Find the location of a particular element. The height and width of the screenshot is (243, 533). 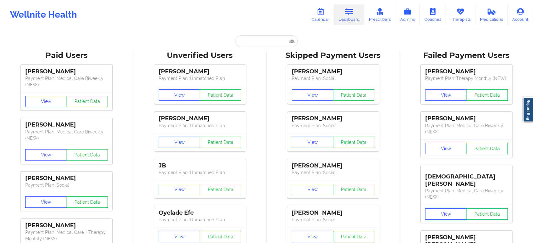

a: Dashboard is located at coordinates (349, 15).